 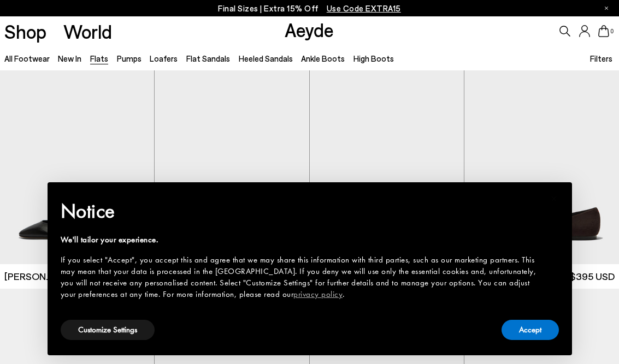 What do you see at coordinates (99, 59) in the screenshot?
I see `a: Flats` at bounding box center [99, 59].